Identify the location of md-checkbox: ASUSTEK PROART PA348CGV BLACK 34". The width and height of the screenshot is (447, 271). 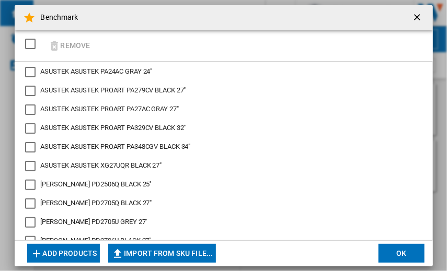
(219, 147).